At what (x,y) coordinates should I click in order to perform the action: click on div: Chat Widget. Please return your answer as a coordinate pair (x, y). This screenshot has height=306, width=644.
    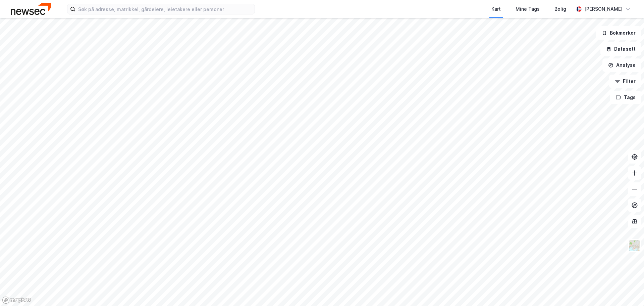
    Looking at the image, I should click on (628, 290).